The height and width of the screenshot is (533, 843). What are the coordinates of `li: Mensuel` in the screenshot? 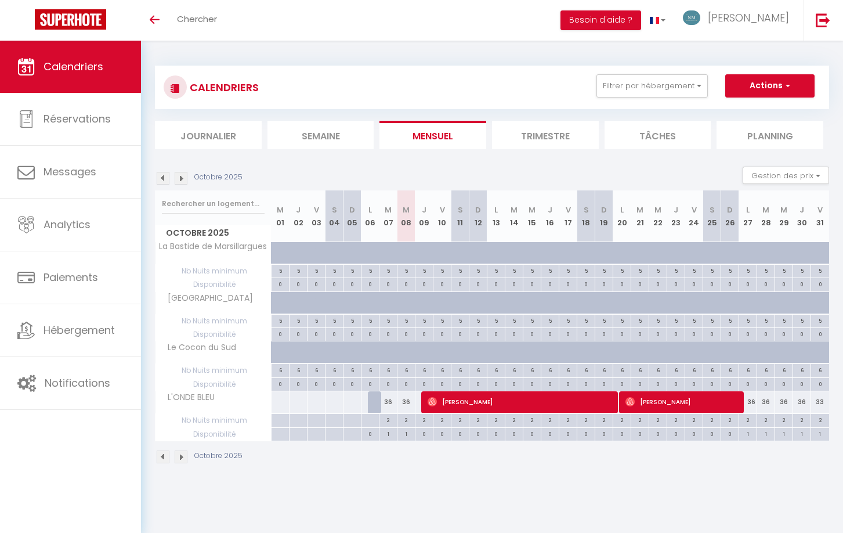 It's located at (433, 135).